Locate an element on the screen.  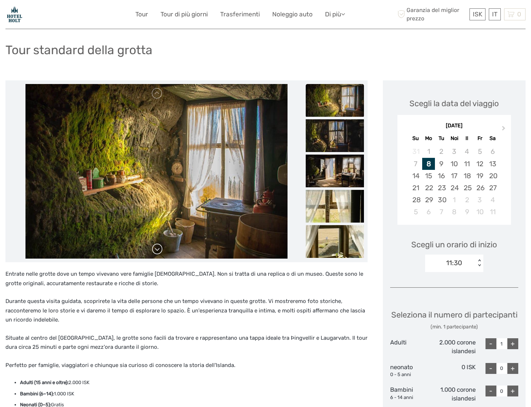
font: Bambini (6–14): is located at coordinates (37, 394).